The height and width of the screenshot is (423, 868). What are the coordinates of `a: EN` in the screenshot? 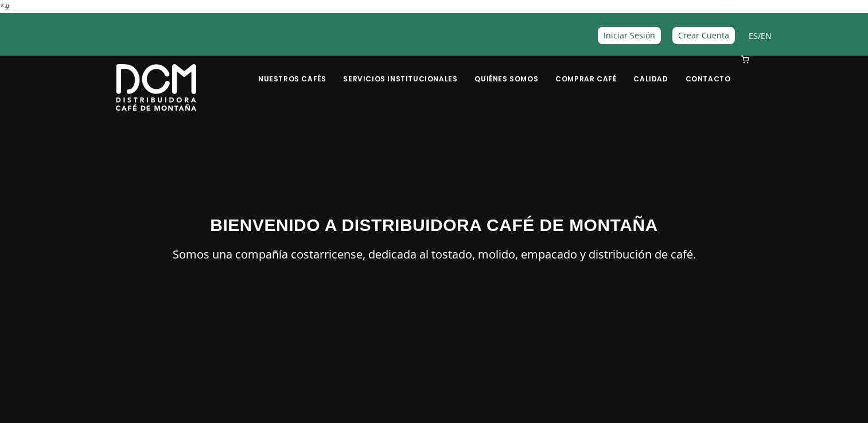 It's located at (766, 35).